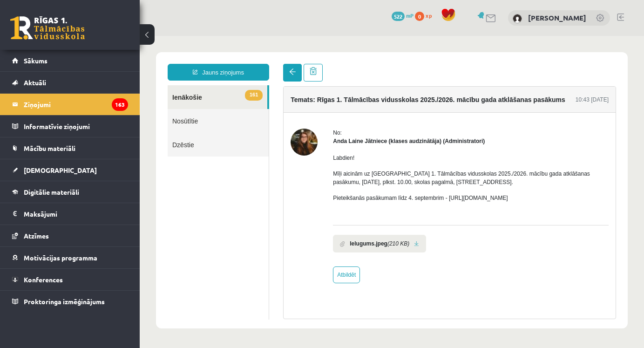 The width and height of the screenshot is (644, 348). Describe the element at coordinates (207, 239) in the screenshot. I see `a: Atbildēt` at that location.